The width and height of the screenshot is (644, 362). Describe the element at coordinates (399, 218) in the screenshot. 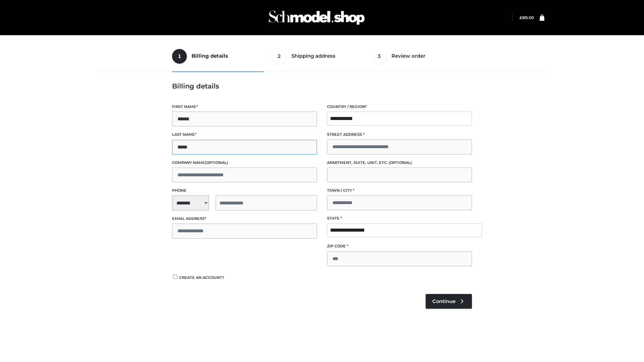

I see `label: State` at that location.